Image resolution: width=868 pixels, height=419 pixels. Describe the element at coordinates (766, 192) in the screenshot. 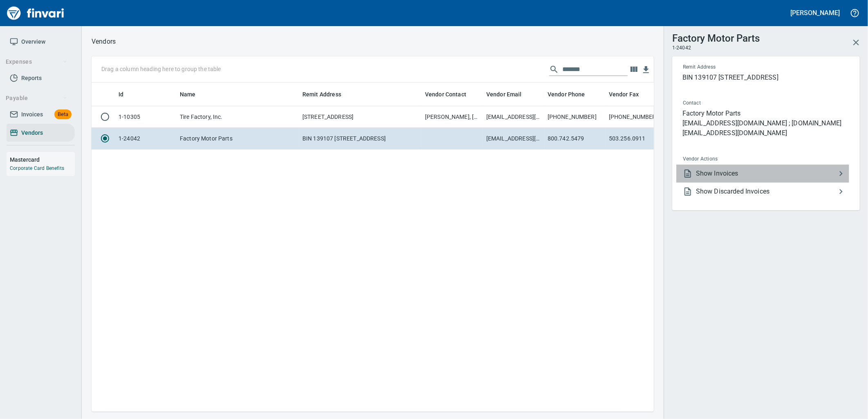

I see `span: Show Discarded Invoices` at that location.